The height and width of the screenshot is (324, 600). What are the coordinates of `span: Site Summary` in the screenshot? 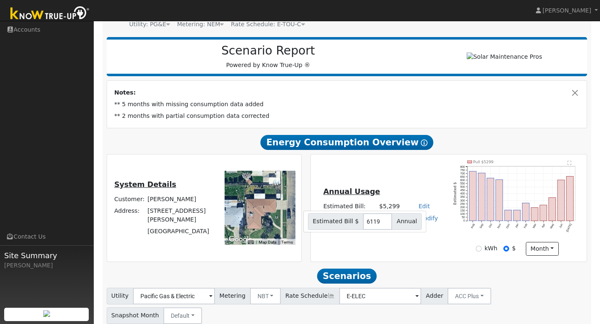 It's located at (47, 256).